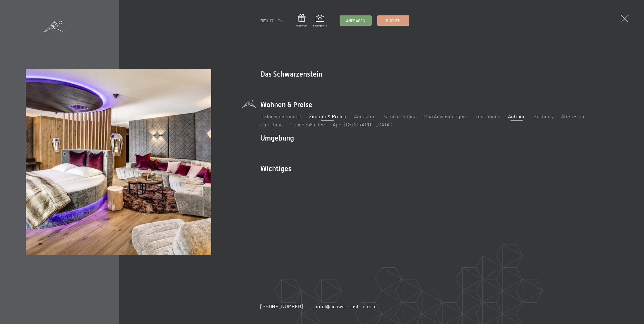  I want to click on a: Geschenksidee, so click(308, 124).